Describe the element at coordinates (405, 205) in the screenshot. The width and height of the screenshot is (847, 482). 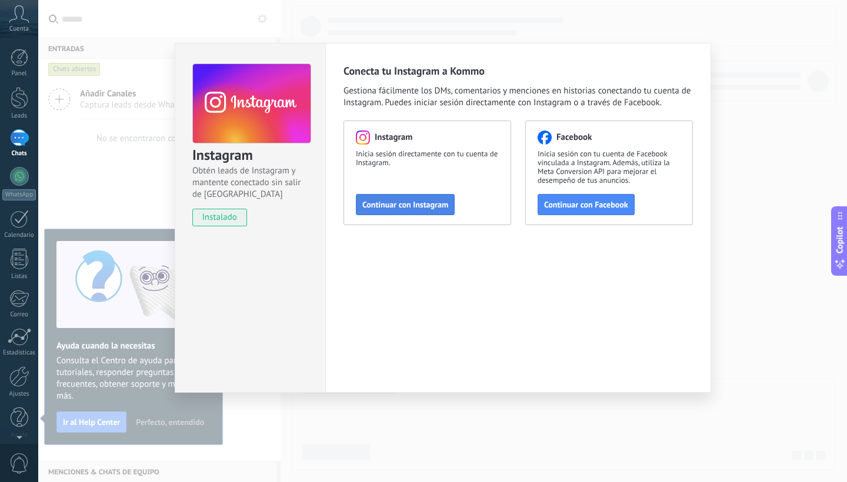
I see `span: Continuar con Instagram` at that location.